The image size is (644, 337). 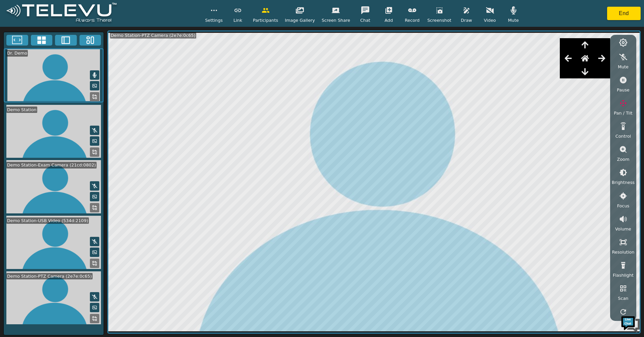 What do you see at coordinates (52, 165) in the screenshot?
I see `div: Demo Station-Exam Camera (21cd:0802)` at bounding box center [52, 165].